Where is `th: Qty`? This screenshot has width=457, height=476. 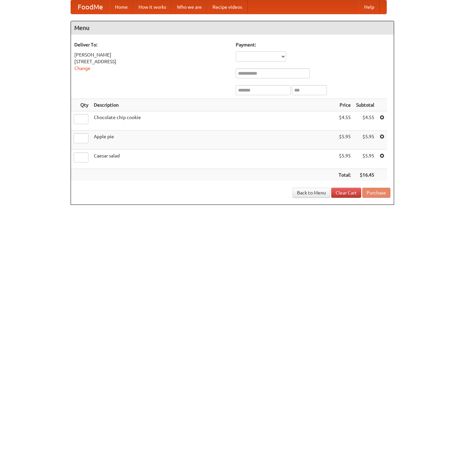 th: Qty is located at coordinates (81, 105).